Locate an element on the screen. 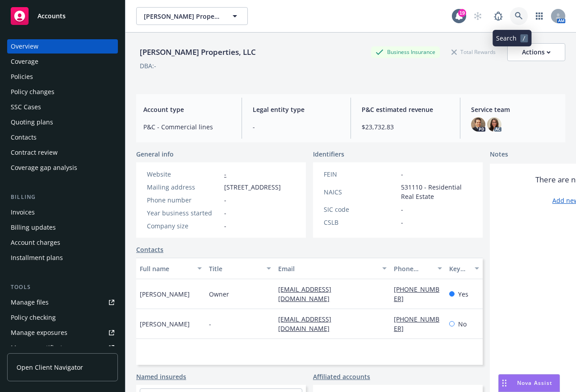  a: Policy changes is located at coordinates (63, 92).